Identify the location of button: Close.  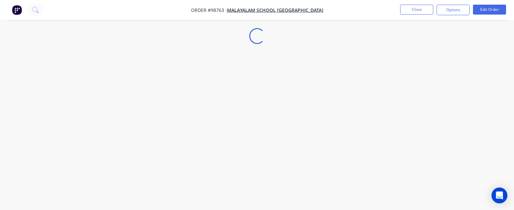
(416, 10).